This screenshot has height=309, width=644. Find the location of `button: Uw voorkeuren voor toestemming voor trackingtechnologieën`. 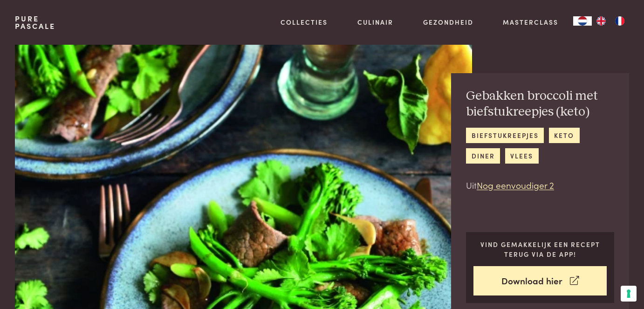

button: Uw voorkeuren voor toestemming voor trackingtechnologieën is located at coordinates (629, 293).